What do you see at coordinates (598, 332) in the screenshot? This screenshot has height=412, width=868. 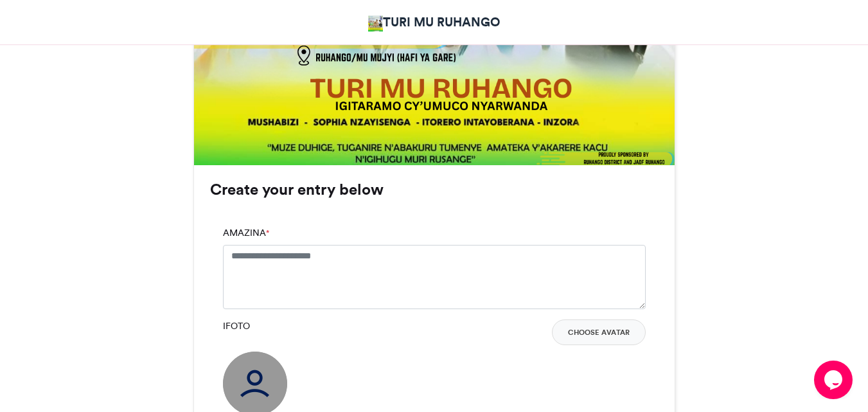 I see `button: Choose Avatar` at bounding box center [598, 332].